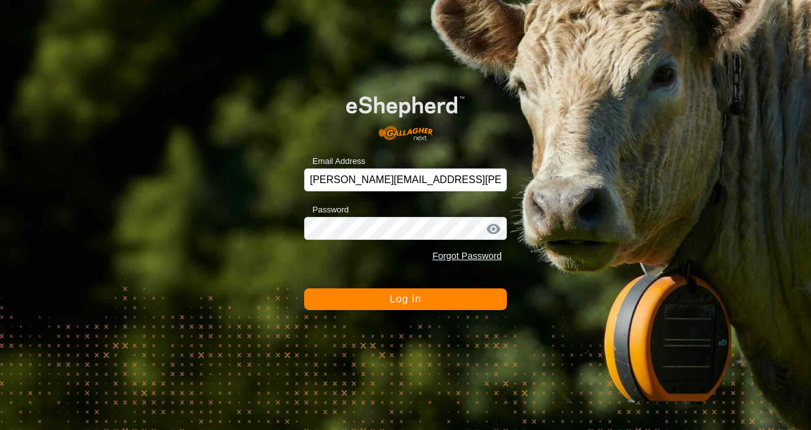  What do you see at coordinates (326, 210) in the screenshot?
I see `label: Password` at bounding box center [326, 210].